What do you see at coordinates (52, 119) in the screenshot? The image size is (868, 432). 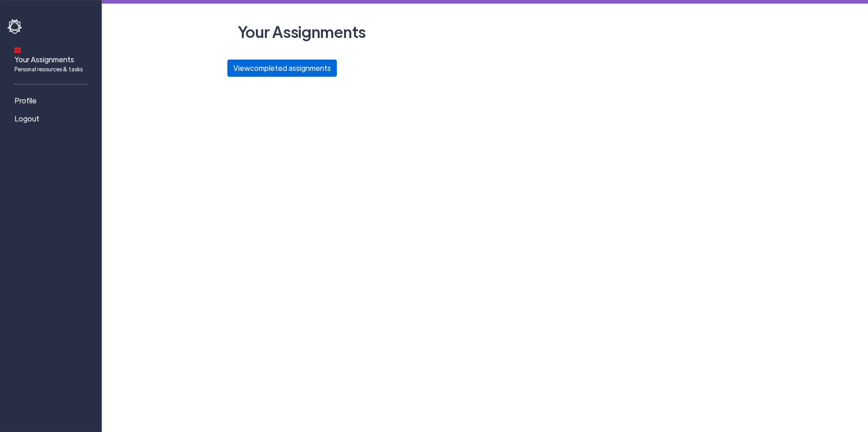 I see `a: Logout` at bounding box center [52, 119].